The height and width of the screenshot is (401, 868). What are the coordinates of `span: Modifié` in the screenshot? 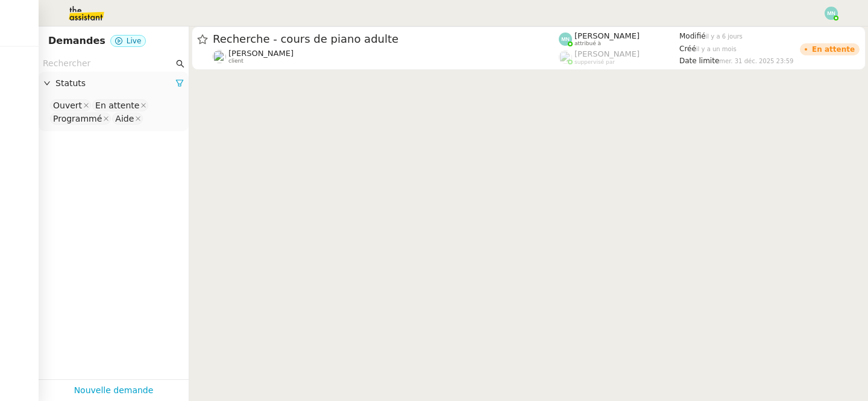 It's located at (693, 36).